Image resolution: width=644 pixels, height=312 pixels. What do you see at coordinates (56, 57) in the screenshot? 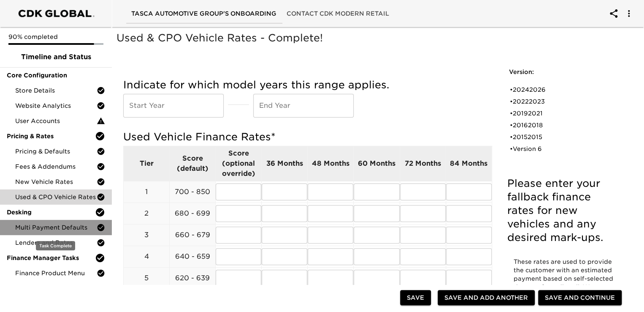
I see `span: Timeline and Status` at bounding box center [56, 57].